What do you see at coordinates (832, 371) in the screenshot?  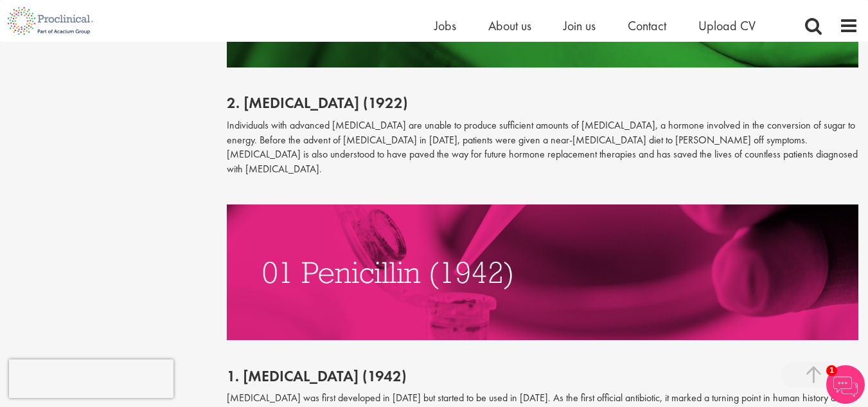 I see `span: 1` at bounding box center [832, 371].